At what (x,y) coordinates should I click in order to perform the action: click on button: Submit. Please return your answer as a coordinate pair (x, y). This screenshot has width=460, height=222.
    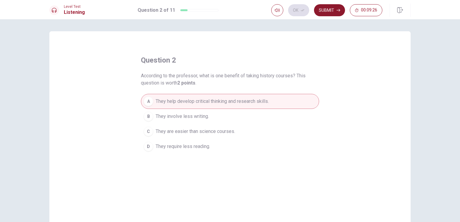
    Looking at the image, I should click on (329, 10).